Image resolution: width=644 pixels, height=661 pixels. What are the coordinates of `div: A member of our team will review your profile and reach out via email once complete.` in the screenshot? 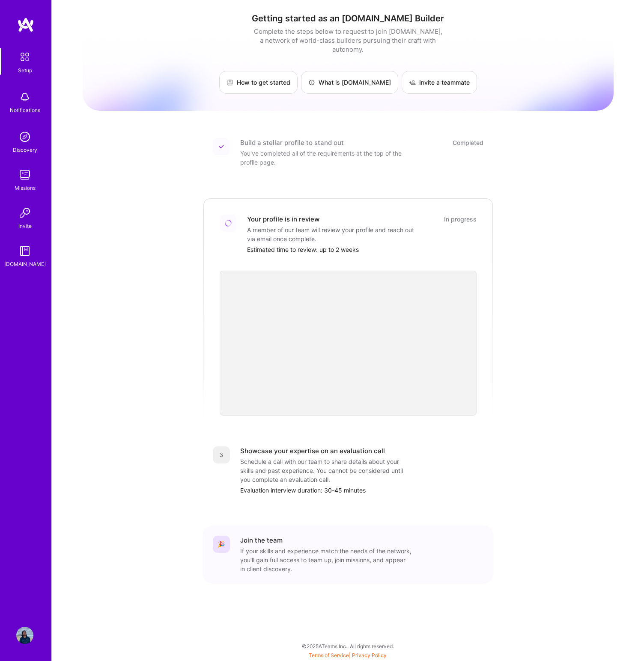 It's located at (332, 234).